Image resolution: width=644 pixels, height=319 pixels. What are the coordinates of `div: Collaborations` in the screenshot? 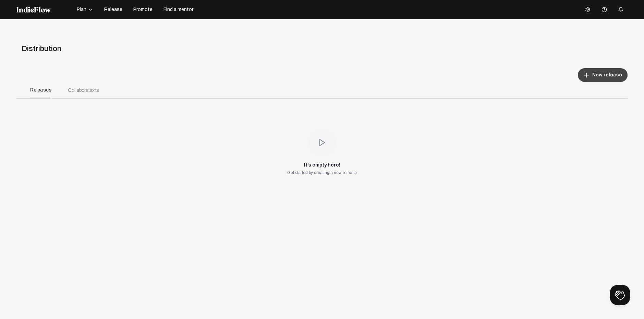 It's located at (83, 90).